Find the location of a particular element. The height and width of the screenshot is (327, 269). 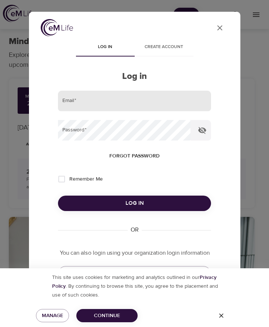

span: Manage is located at coordinates (52, 316).